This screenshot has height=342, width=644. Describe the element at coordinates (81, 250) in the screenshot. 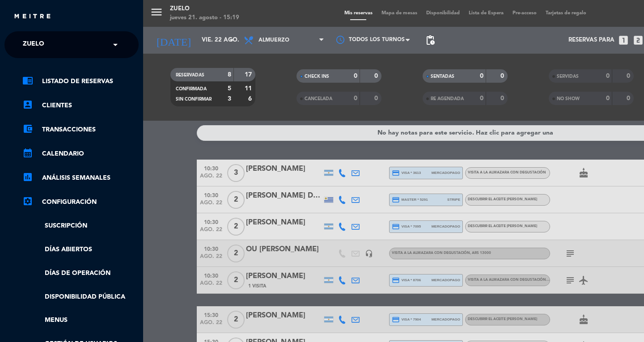

I see `a: Días abiertos` at that location.